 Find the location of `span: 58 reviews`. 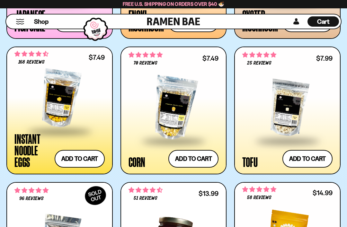

span: 58 reviews is located at coordinates (259, 198).